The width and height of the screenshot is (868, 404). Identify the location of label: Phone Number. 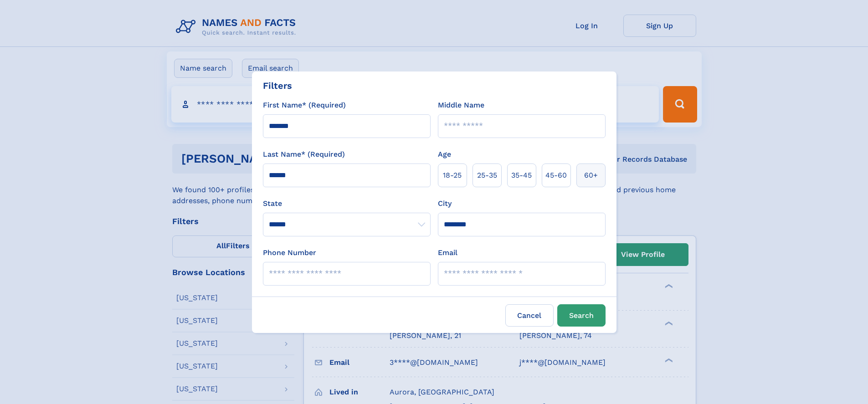
(290, 252).